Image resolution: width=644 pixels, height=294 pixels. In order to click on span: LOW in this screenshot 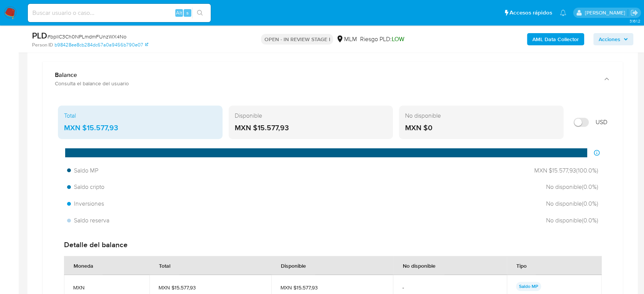, I will do `click(398, 39)`.